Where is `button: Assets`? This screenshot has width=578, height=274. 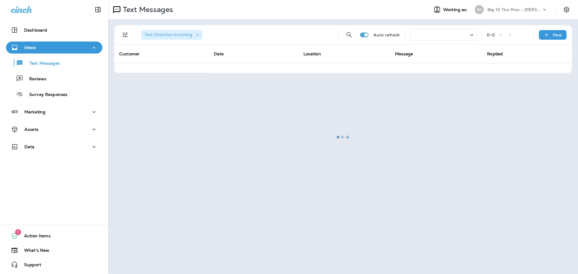 button: Assets is located at coordinates (54, 129).